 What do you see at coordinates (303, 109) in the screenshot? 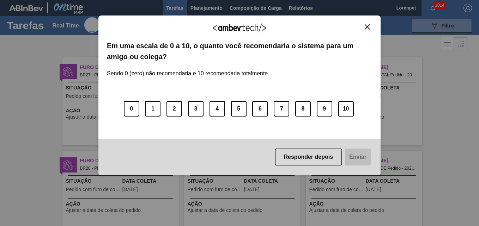
I see `button: 8` at bounding box center [303, 109].